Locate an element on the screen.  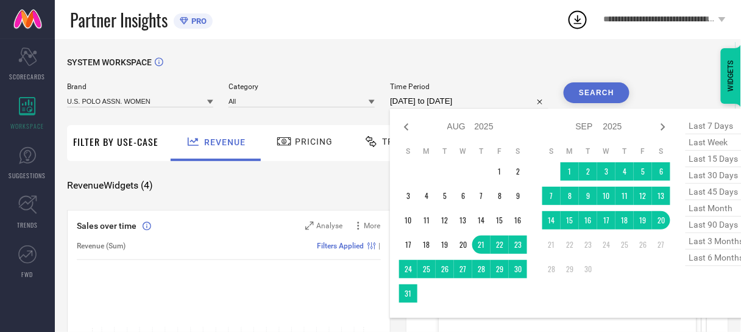
span: FWD is located at coordinates (27, 274).